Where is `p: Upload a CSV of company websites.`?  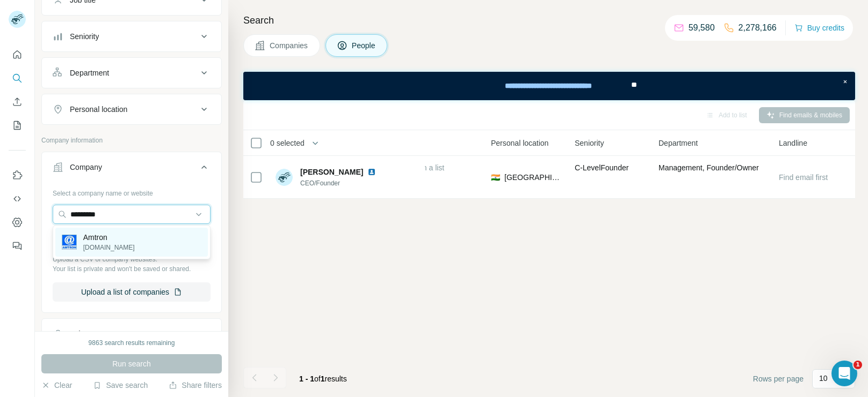 p: Upload a CSV of company websites. is located at coordinates (132, 259).